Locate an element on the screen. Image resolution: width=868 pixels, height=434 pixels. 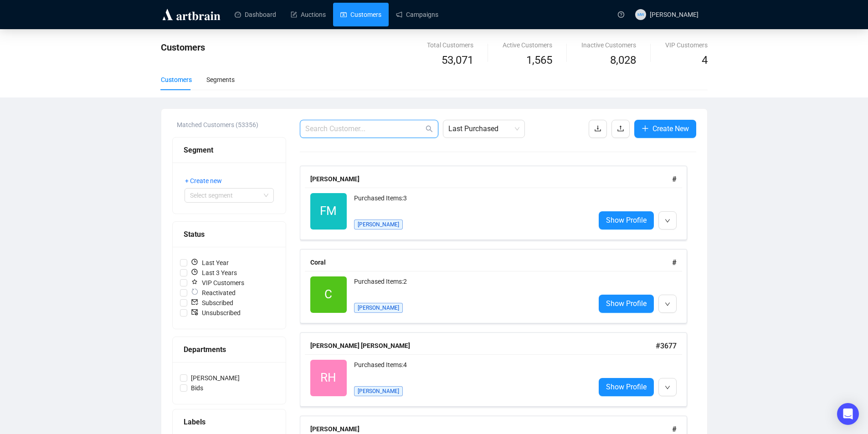
span: + Create new is located at coordinates (203, 181).